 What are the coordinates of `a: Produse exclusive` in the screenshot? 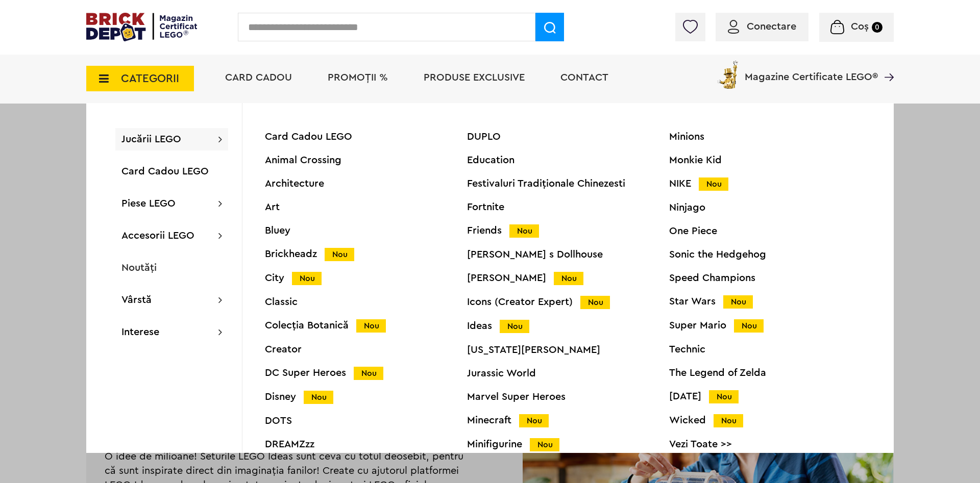 It's located at (474, 77).